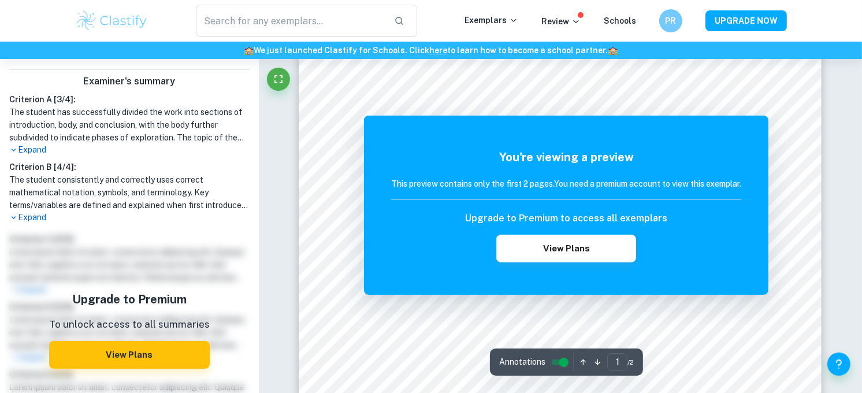 The image size is (862, 393). What do you see at coordinates (620, 21) in the screenshot?
I see `a: Schools` at bounding box center [620, 21].